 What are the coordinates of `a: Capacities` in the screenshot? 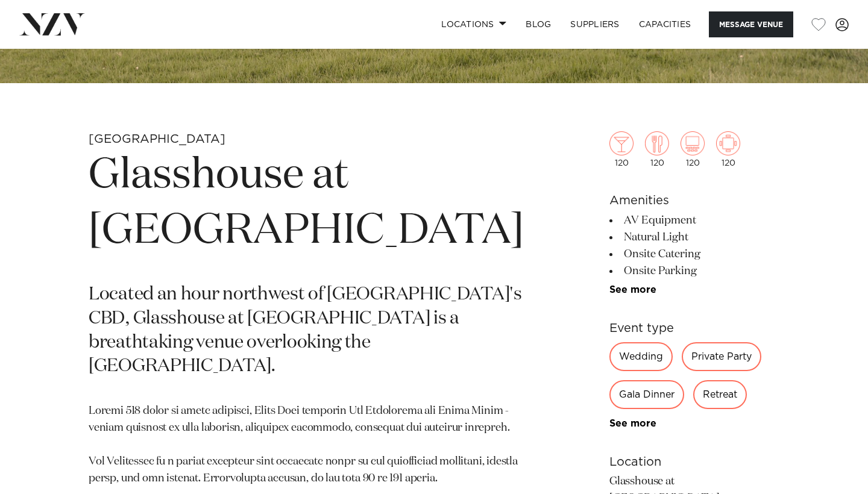 It's located at (665, 24).